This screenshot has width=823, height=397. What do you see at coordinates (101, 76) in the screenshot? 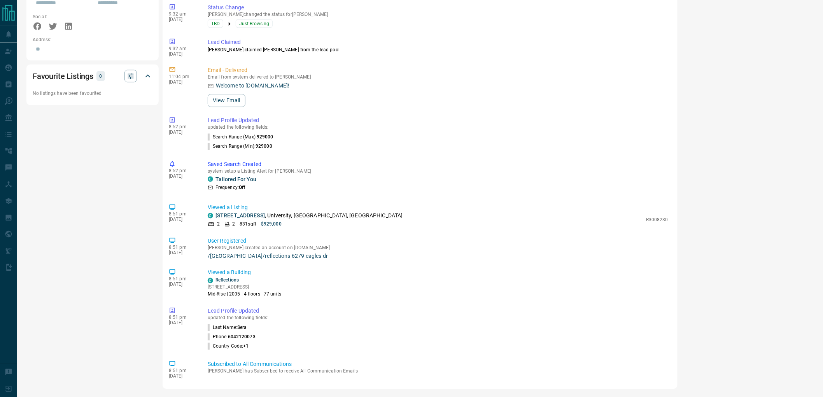
I see `p: 0` at bounding box center [101, 76].